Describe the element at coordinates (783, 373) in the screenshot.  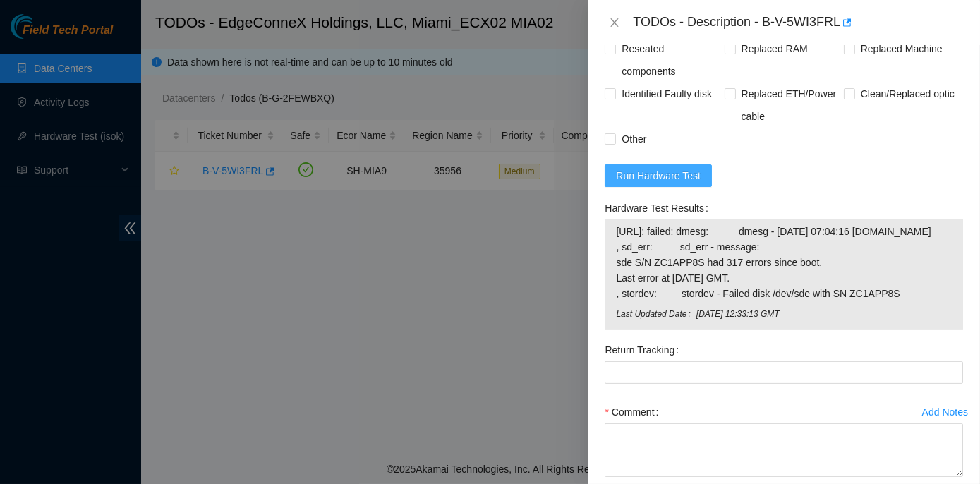
I see `input: Return Tracking` at that location.